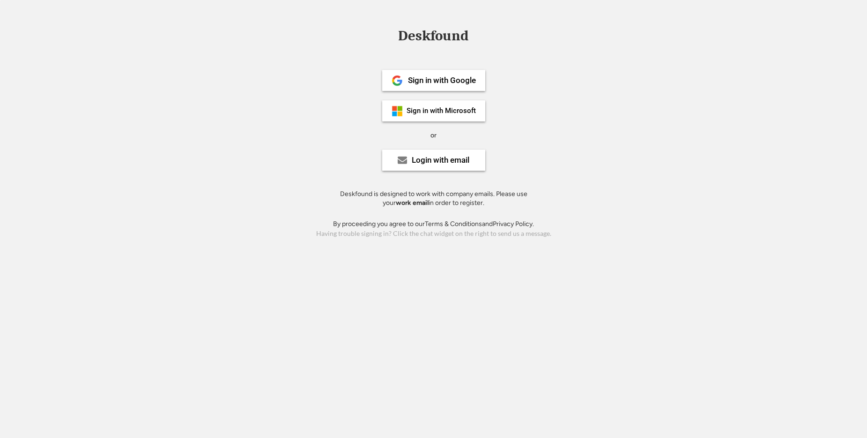 The image size is (867, 438). Describe the element at coordinates (442, 80) in the screenshot. I see `div: Sign in with Google` at that location.